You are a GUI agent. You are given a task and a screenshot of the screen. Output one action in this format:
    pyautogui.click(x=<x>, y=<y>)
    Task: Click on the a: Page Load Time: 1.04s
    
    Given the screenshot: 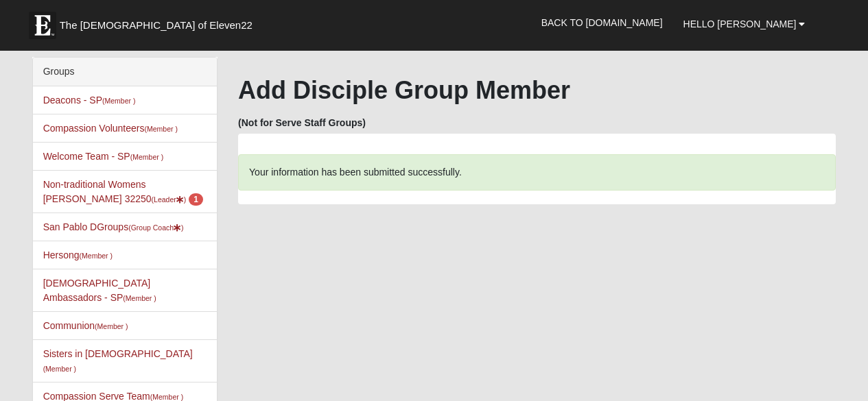 What is the action you would take?
    pyautogui.click(x=55, y=391)
    